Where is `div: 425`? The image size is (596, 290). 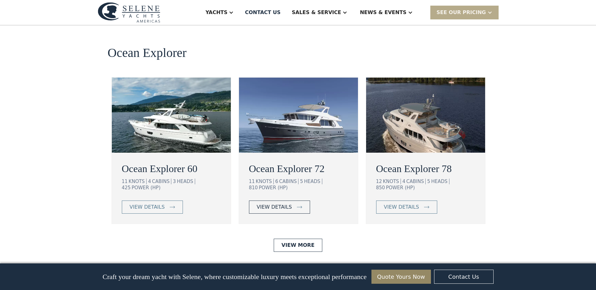
div: 425 is located at coordinates (126, 188).